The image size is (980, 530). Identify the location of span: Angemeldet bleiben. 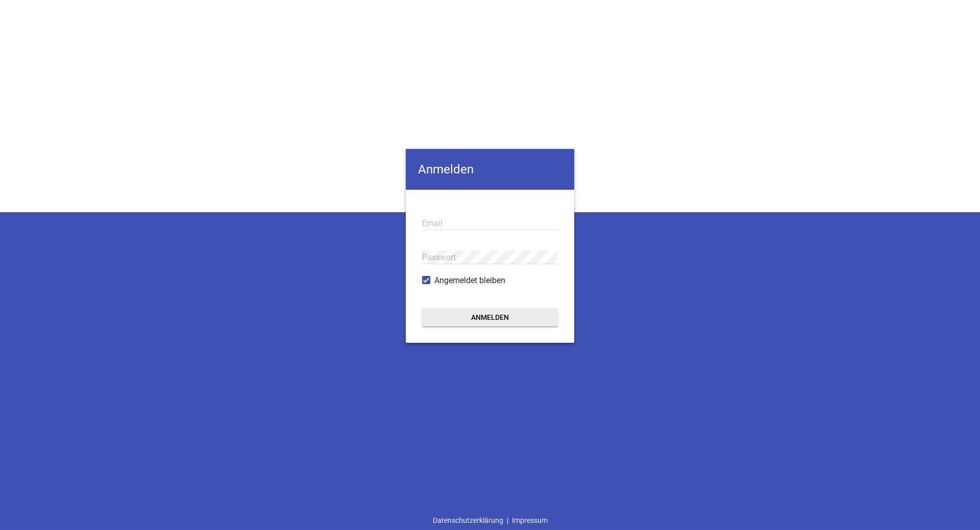
(470, 280).